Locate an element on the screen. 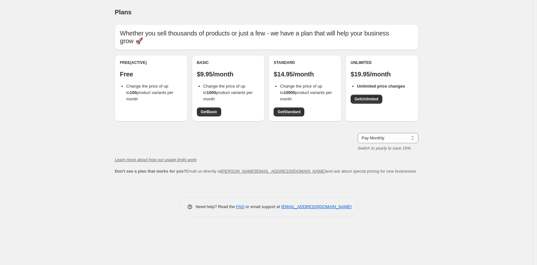  b: Unlimited price changes is located at coordinates (381, 86).